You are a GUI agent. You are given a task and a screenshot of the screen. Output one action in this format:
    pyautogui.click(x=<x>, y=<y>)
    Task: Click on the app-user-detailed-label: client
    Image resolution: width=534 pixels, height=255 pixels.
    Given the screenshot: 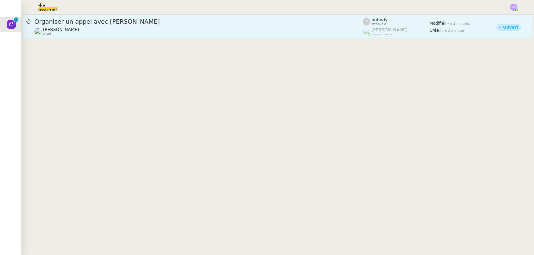 What is the action you would take?
    pyautogui.click(x=198, y=31)
    